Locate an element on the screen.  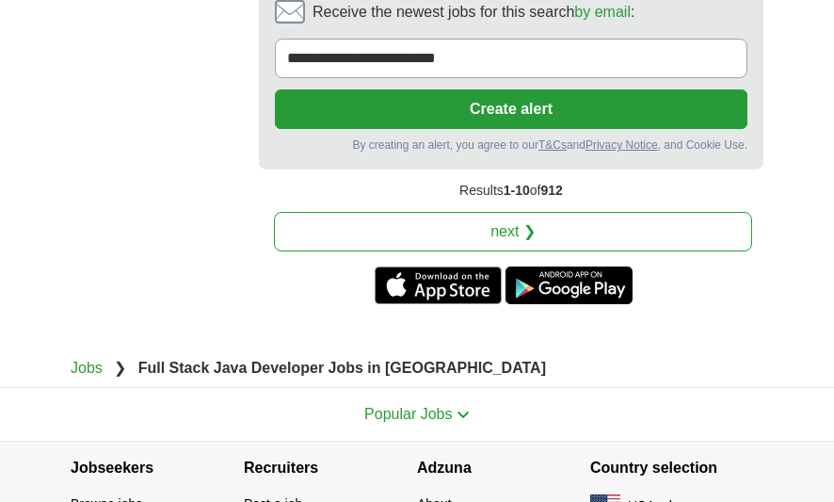
a: T&Cs is located at coordinates (553, 145).